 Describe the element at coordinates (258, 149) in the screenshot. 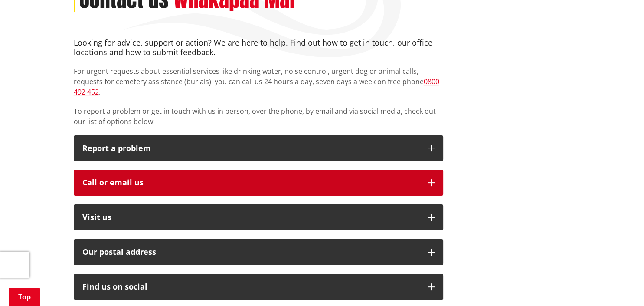

I see `button: Report a problem` at that location.